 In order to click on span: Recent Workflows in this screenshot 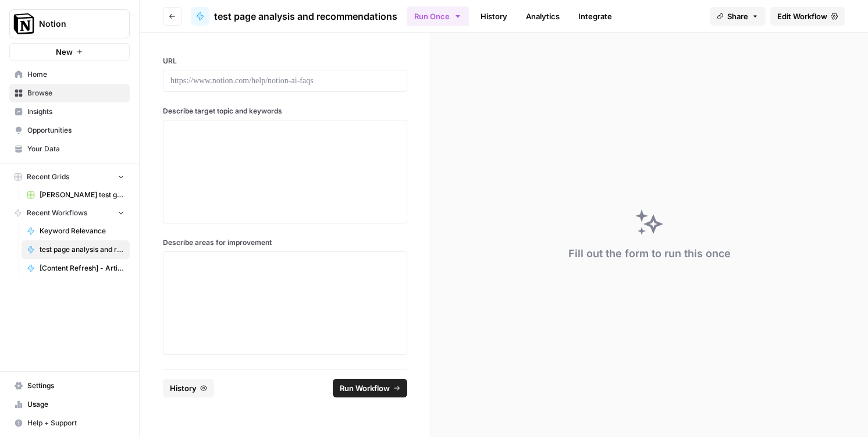, I will do `click(57, 213)`.